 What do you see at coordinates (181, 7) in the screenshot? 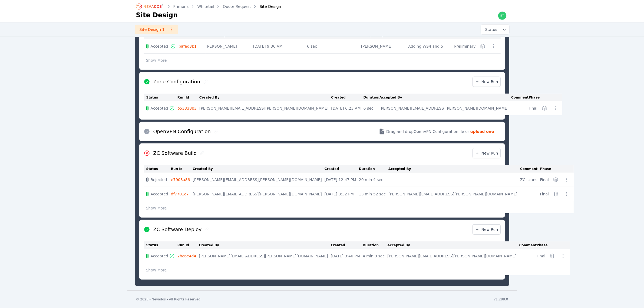
I see `a: Primoris` at bounding box center [181, 7].